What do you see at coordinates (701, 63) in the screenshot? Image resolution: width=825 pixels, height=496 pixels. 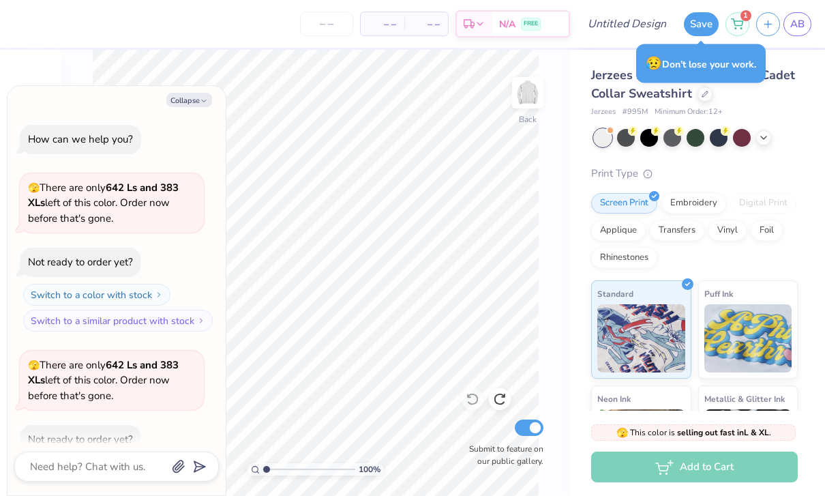 I see `div: Don’t lose your work.` at bounding box center [701, 63].